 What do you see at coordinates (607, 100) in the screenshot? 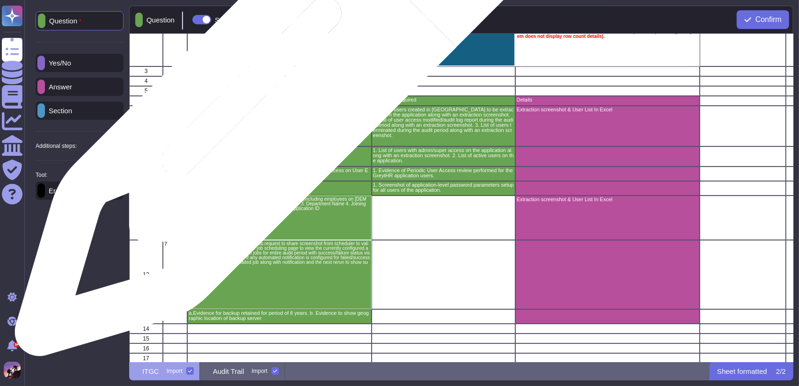
I see `p: Details` at bounding box center [607, 100].